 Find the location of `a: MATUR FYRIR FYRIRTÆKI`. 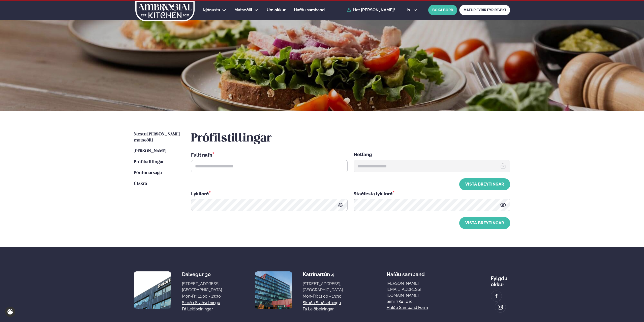

a: MATUR FYRIR FYRIRTÆKI is located at coordinates (485, 10).